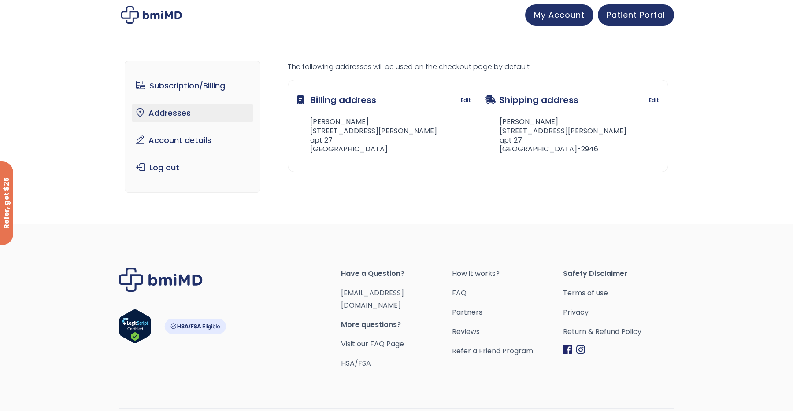  I want to click on img: HSA-FSA, so click(195, 326).